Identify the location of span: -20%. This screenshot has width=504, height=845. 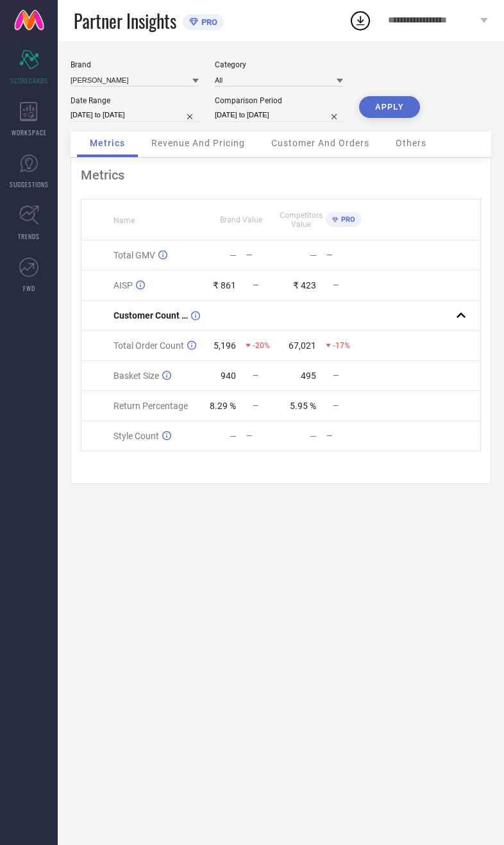
(261, 346).